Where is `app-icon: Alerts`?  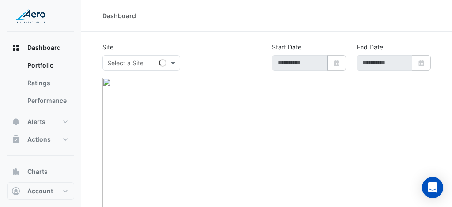 app-icon: Alerts is located at coordinates (16, 122).